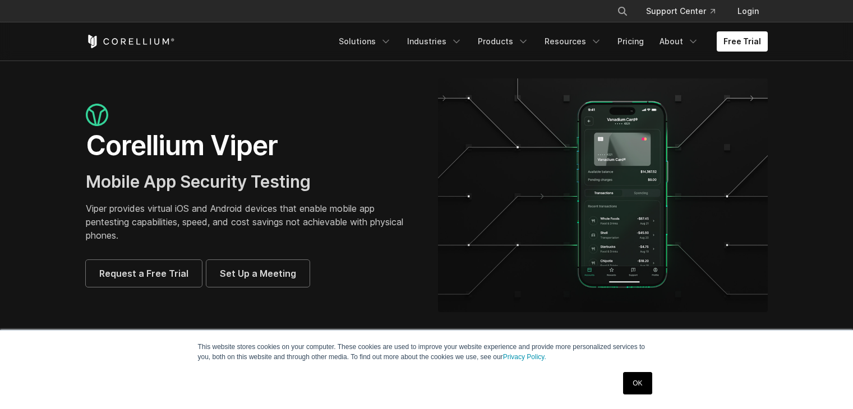 This screenshot has height=409, width=853. Describe the element at coordinates (503, 41) in the screenshot. I see `a: Products` at that location.